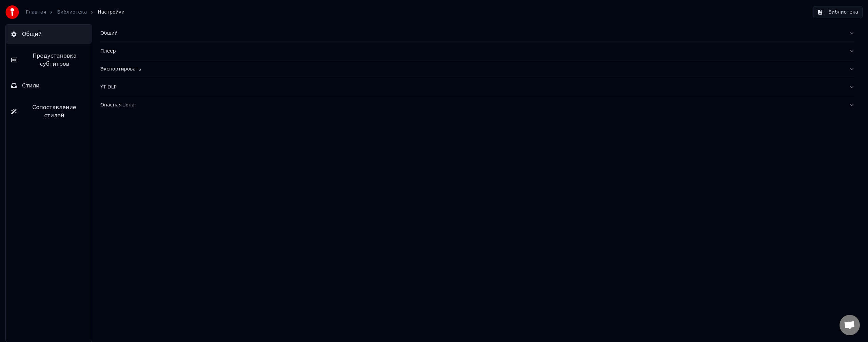 The height and width of the screenshot is (342, 868). What do you see at coordinates (477, 51) in the screenshot?
I see `button: Плеер` at bounding box center [477, 51].